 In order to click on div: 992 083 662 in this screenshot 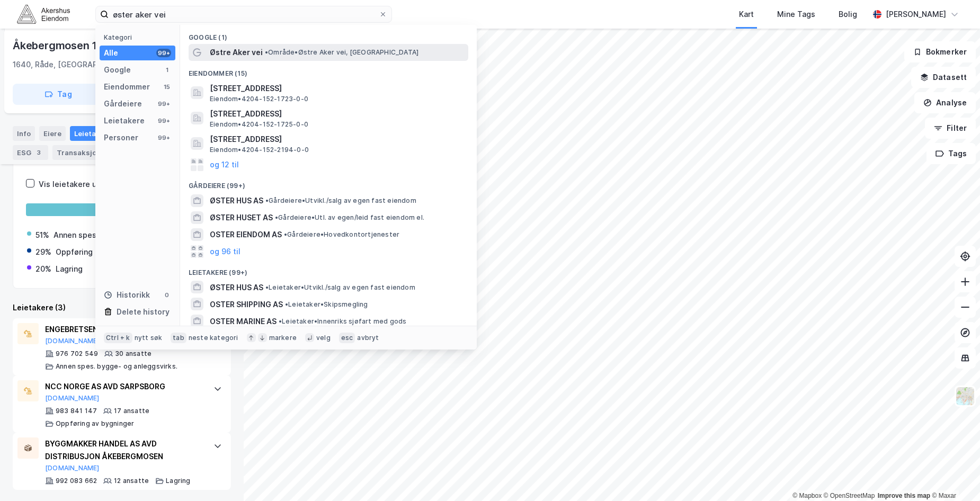, I will do `click(77, 481)`.